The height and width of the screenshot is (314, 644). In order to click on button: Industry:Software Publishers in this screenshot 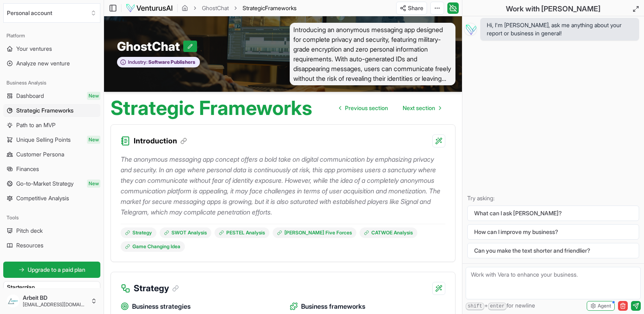, I will do `click(159, 62)`.